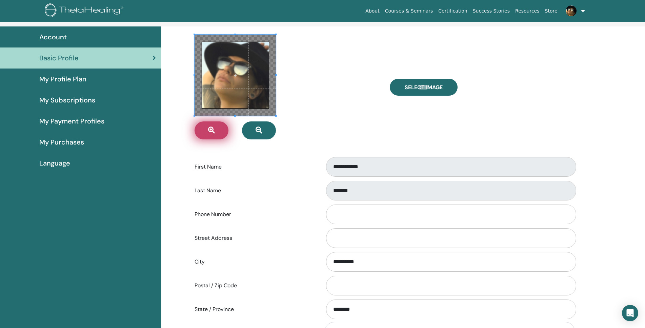  What do you see at coordinates (85, 11) in the screenshot?
I see `img: logo.png` at bounding box center [85, 11].